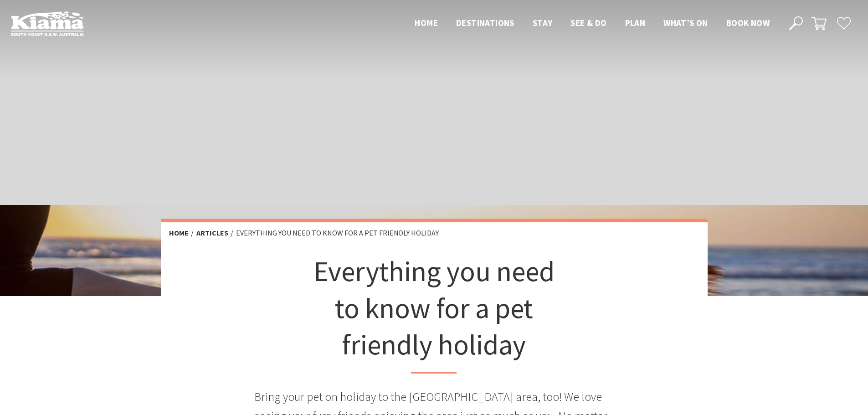 The height and width of the screenshot is (415, 868). What do you see at coordinates (592, 23) in the screenshot?
I see `nav: Main Menu` at bounding box center [592, 23].